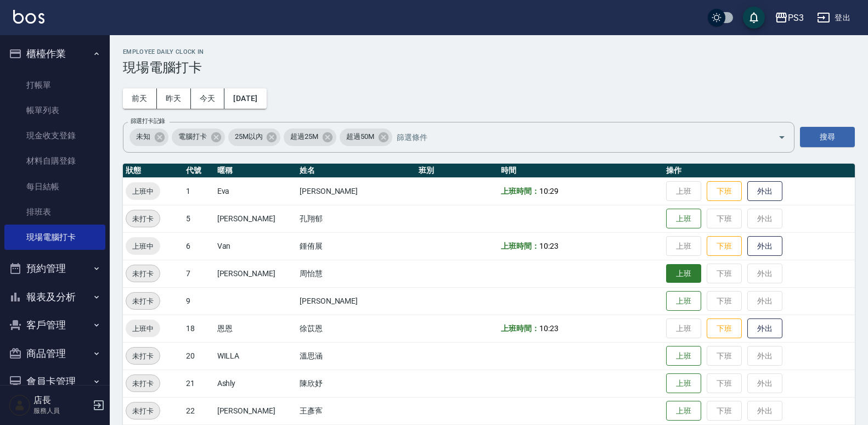  I want to click on a: 帳單列表, so click(55, 110).